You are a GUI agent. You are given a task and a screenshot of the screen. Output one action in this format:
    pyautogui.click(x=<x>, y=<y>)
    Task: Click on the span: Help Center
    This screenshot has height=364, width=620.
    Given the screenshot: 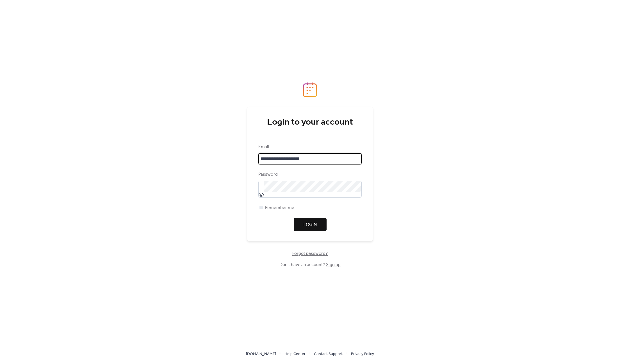 What is the action you would take?
    pyautogui.click(x=295, y=354)
    